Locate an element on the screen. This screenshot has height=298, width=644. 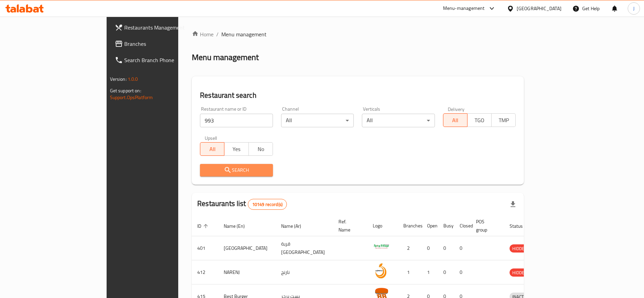
th: Logo is located at coordinates (383, 226).